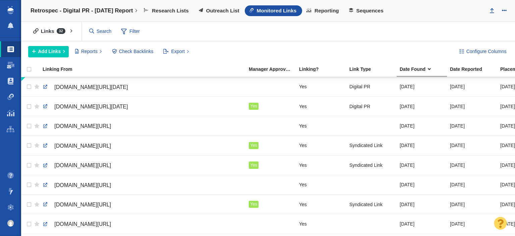  Describe the element at coordinates (89, 51) in the screenshot. I see `span: Reports` at that location.